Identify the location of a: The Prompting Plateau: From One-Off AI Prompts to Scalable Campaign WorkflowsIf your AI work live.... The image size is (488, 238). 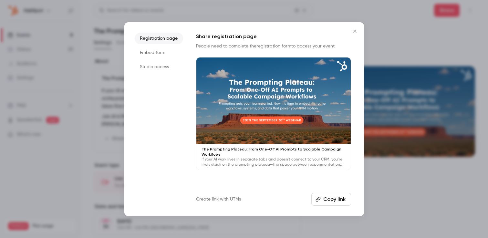
(274, 114).